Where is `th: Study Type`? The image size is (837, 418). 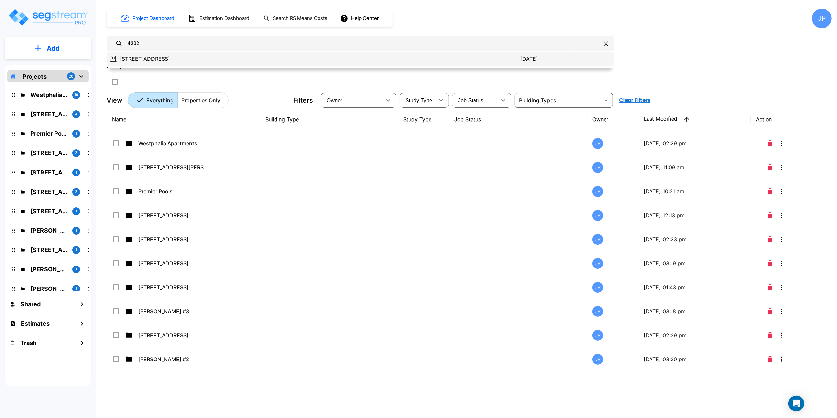
th: Study Type is located at coordinates (424, 119).